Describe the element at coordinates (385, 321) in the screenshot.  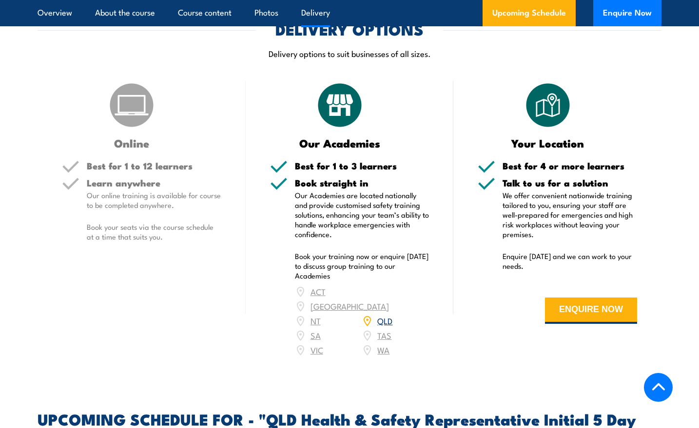
I see `a: QLD` at that location.